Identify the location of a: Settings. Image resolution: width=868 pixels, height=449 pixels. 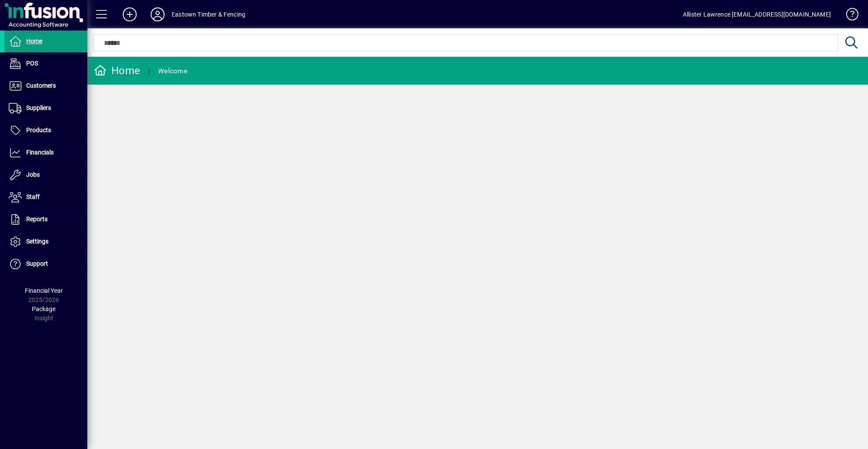
(46, 242).